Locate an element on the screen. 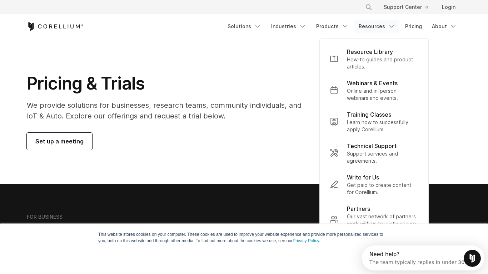 Image resolution: width=488 pixels, height=274 pixels. div: The team typically replies in under 30m is located at coordinates (58, 15).